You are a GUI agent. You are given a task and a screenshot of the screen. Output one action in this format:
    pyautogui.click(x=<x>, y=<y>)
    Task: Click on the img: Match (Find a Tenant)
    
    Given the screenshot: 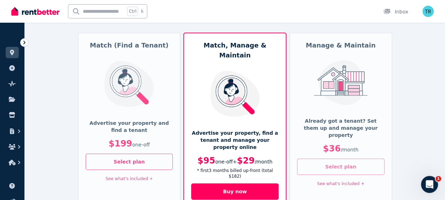 What is the action you would take?
    pyautogui.click(x=129, y=84)
    